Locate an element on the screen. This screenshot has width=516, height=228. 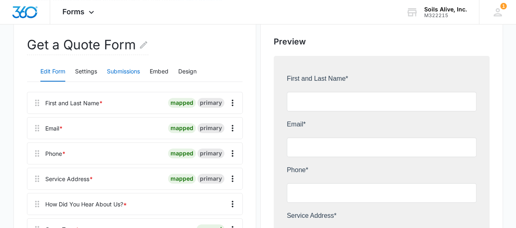
button: Submissions is located at coordinates (123, 72).